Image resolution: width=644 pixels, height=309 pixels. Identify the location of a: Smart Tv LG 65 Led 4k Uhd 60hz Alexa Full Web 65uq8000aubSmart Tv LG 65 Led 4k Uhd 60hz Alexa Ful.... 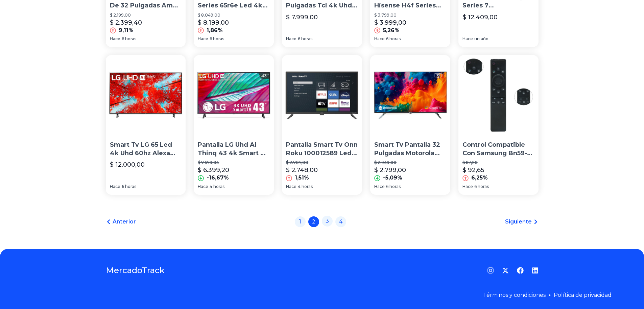
(146, 125).